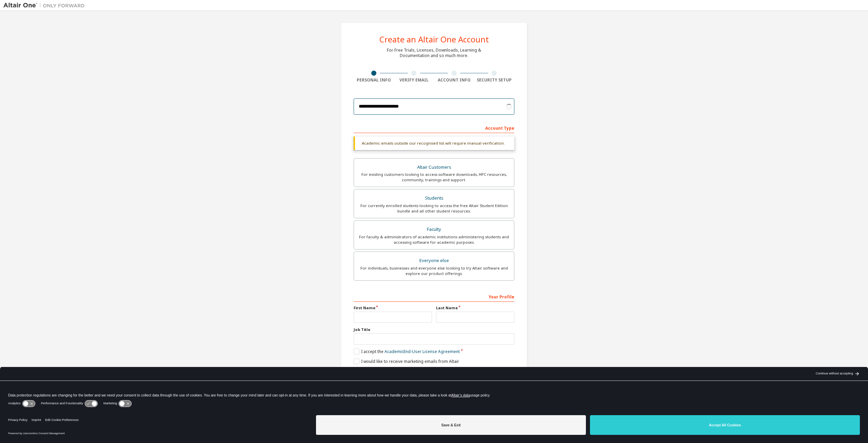 The image size is (868, 443). I want to click on label: Job Title, so click(434, 329).